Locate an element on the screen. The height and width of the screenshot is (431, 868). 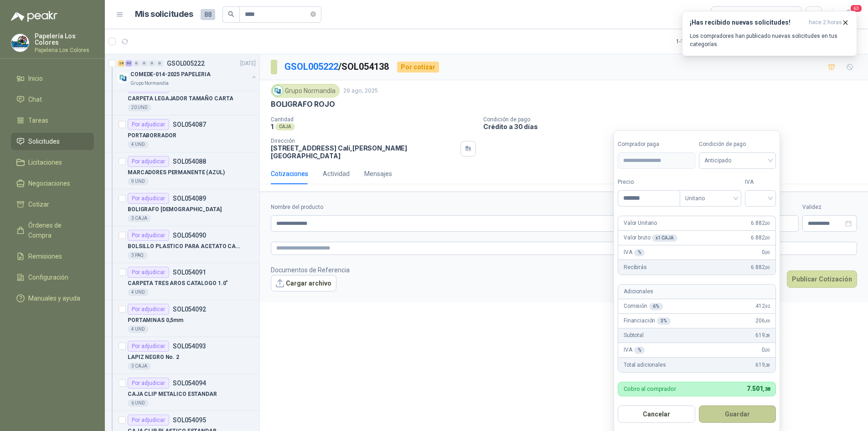
label: Nombre del producto is located at coordinates (471, 207).